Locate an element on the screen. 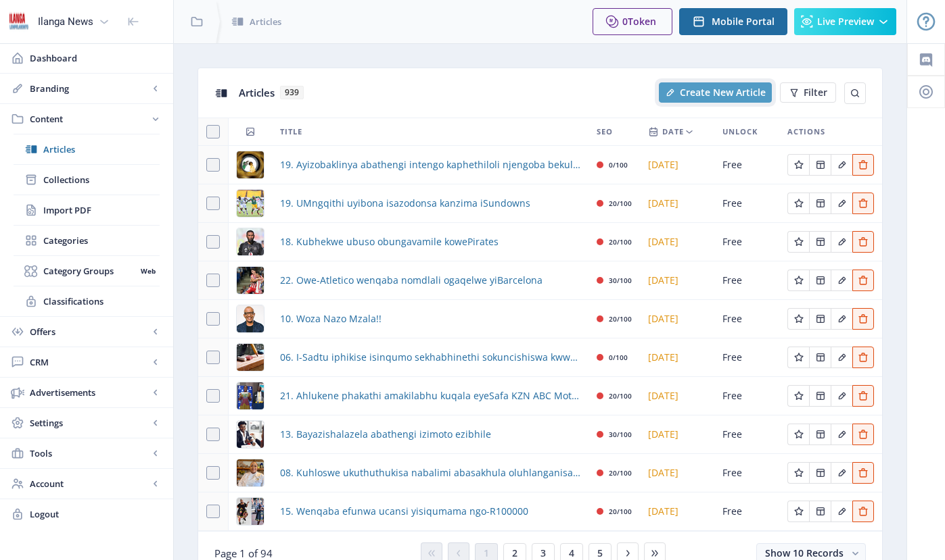 The width and height of the screenshot is (945, 560). span: SEO is located at coordinates (605, 132).